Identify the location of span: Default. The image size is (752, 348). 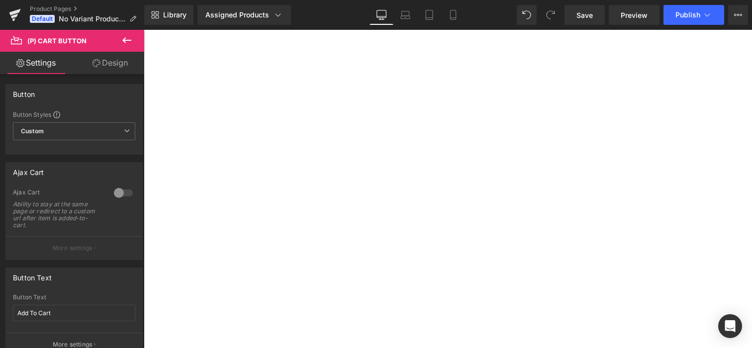
(42, 19).